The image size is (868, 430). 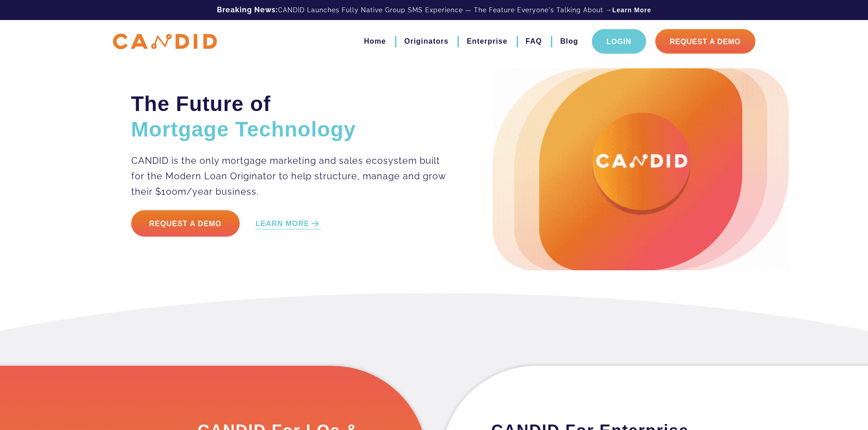 I want to click on p: CANDID is the only mortgage marketing and sales ecosystem built for the Modern Loan Originator to..., so click(x=289, y=177).